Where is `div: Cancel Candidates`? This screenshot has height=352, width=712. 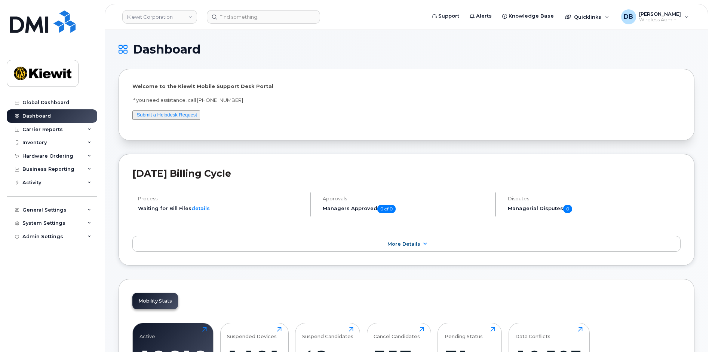 div: Cancel Candidates is located at coordinates (397, 332).